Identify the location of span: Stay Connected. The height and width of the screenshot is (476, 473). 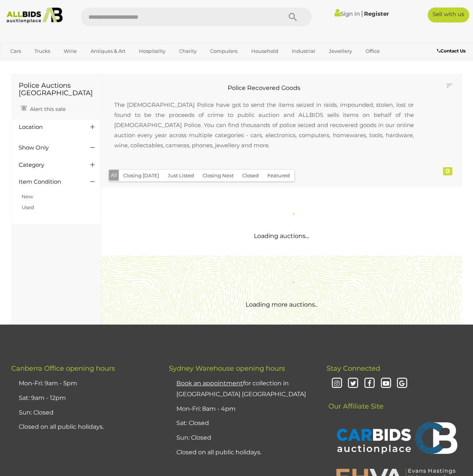
(353, 368).